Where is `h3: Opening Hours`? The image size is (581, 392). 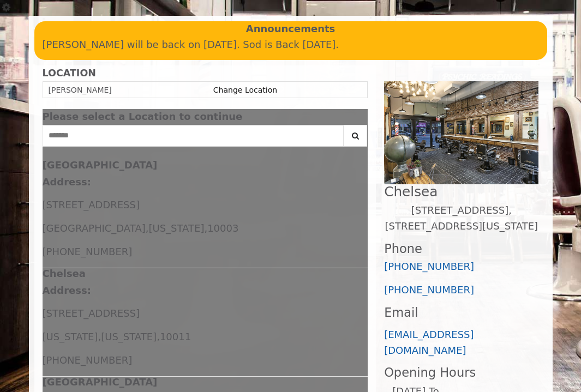 h3: Opening Hours is located at coordinates (461, 372).